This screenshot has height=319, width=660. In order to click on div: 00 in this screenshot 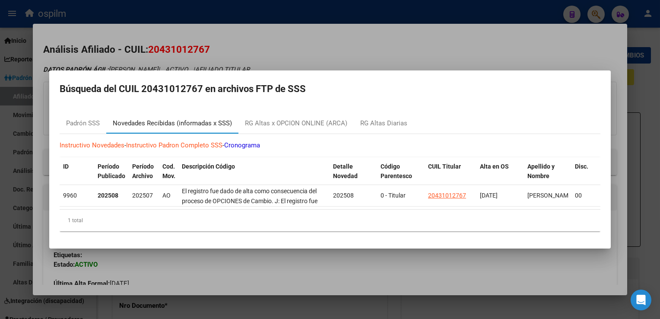, I will do `click(584, 195)`.